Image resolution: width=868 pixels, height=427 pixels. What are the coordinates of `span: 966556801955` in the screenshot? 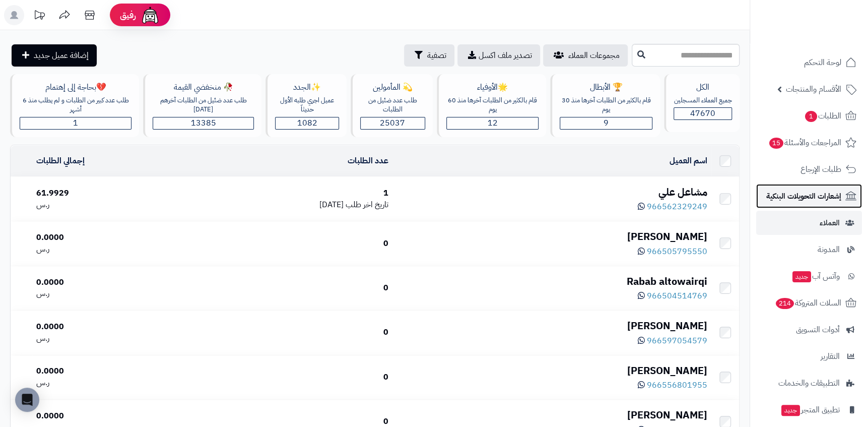 It's located at (677, 385).